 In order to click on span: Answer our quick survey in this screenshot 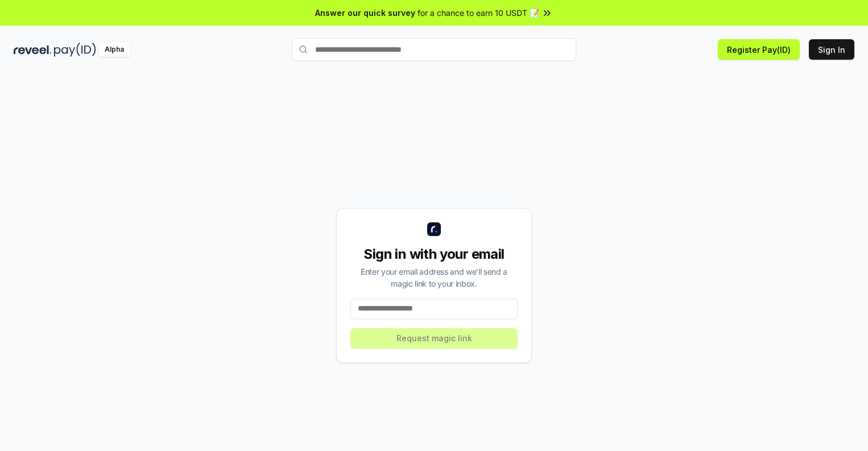, I will do `click(365, 12)`.